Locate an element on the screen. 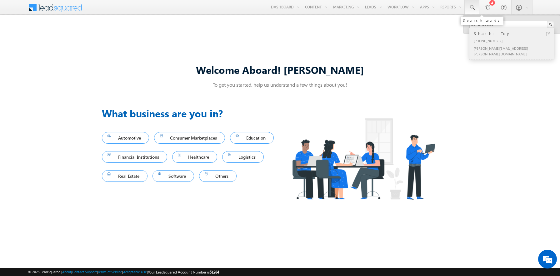 This screenshot has height=276, width=560. span: Education is located at coordinates (252, 138).